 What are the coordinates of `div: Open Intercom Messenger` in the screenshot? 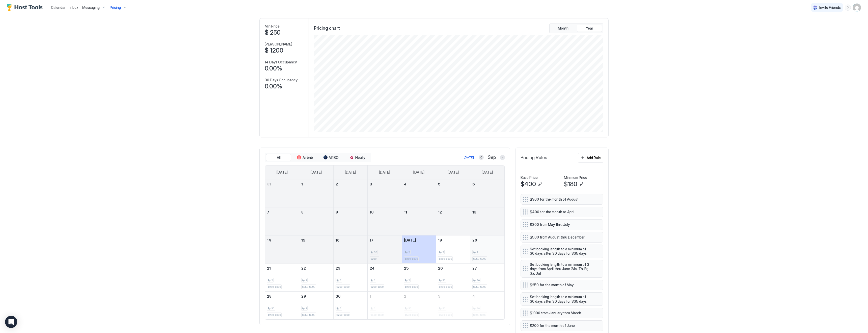 It's located at (11, 322).